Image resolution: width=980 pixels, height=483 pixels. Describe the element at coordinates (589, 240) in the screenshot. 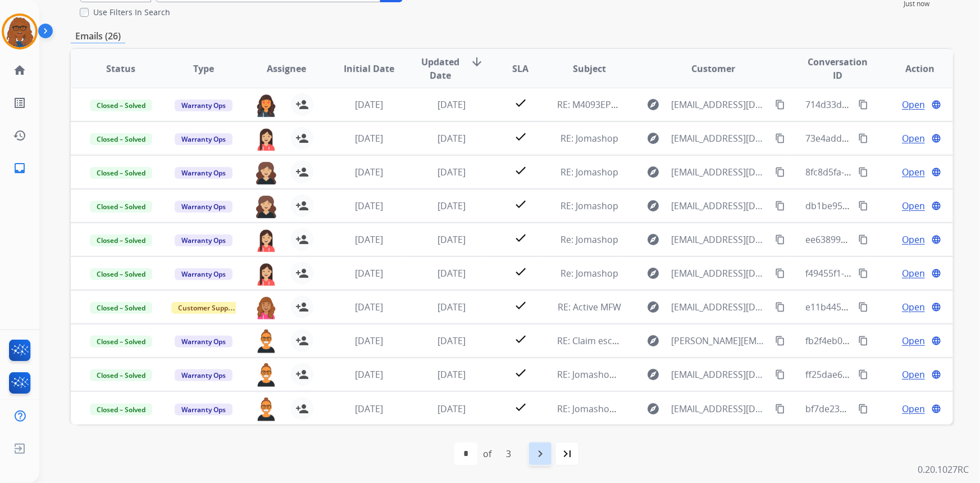

I see `span: Re: Jomashop` at that location.